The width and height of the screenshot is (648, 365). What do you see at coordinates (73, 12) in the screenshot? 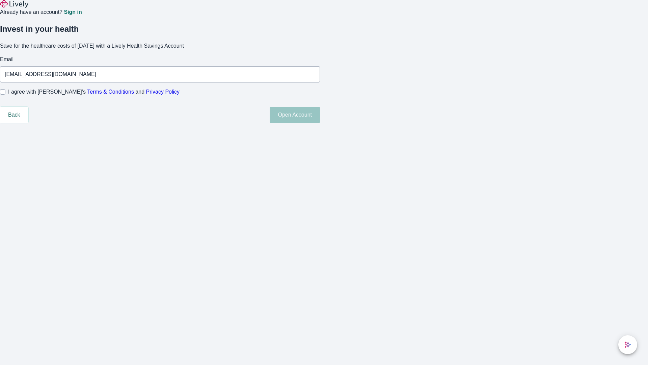
I see `div: Sign in` at bounding box center [73, 12].